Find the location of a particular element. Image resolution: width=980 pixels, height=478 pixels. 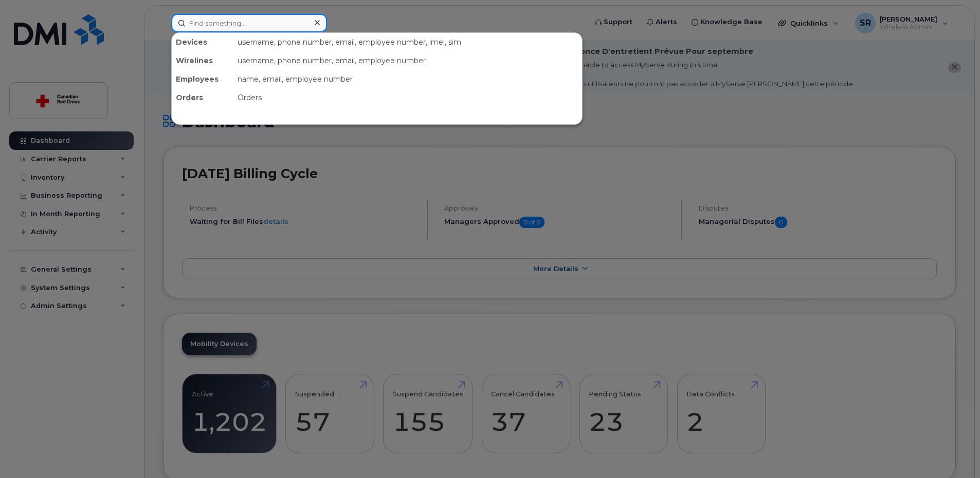

div: name, email, employee number is located at coordinates (408, 79).